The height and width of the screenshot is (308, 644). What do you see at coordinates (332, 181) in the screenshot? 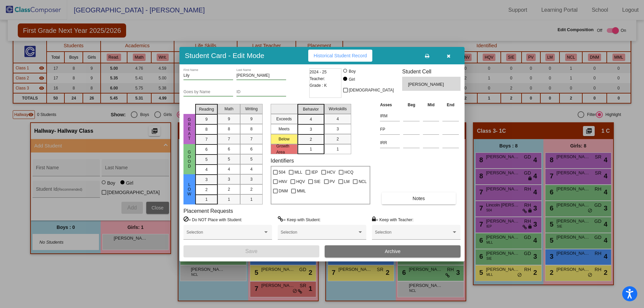
I see `span: PV` at bounding box center [332, 181].